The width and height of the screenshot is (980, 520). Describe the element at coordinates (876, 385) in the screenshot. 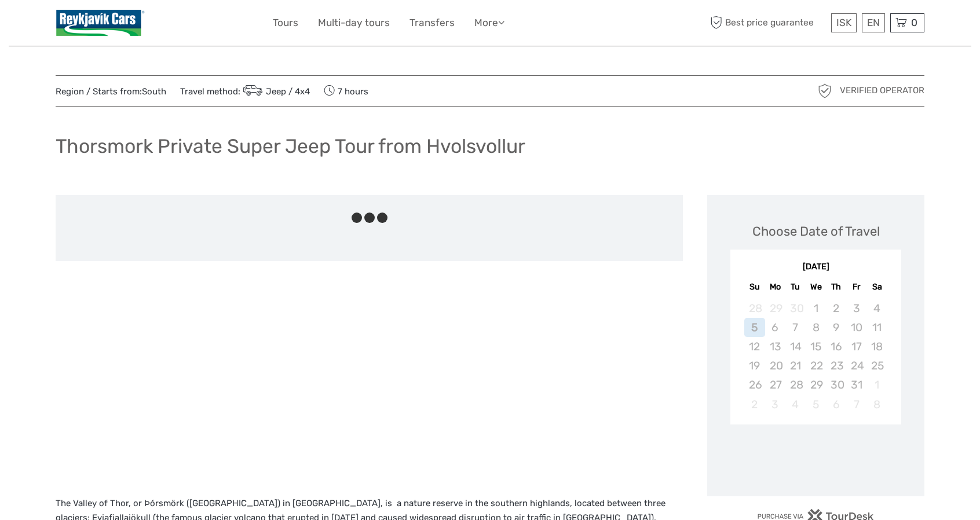

I see `div: Not available Saturday, November 1st, 2025` at that location.